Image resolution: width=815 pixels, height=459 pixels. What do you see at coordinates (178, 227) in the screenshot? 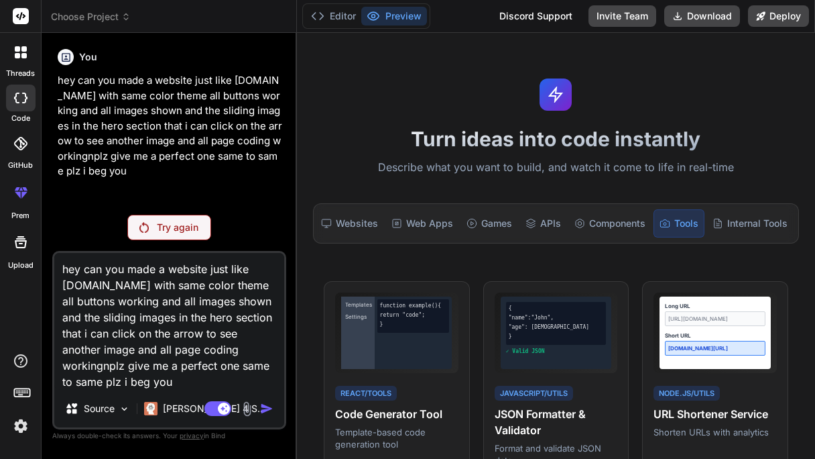
I see `p: Try again` at bounding box center [178, 227].